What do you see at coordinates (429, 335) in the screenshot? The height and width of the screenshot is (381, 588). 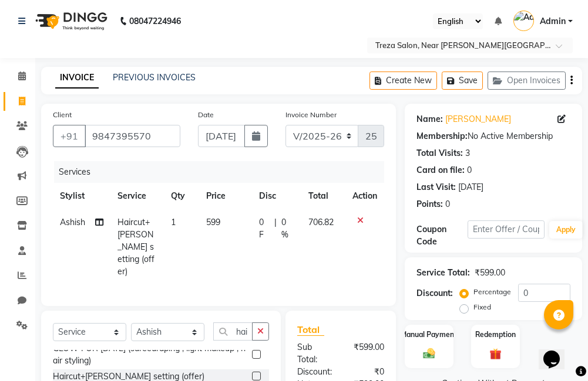 I see `label: Manual Payment` at bounding box center [429, 335].